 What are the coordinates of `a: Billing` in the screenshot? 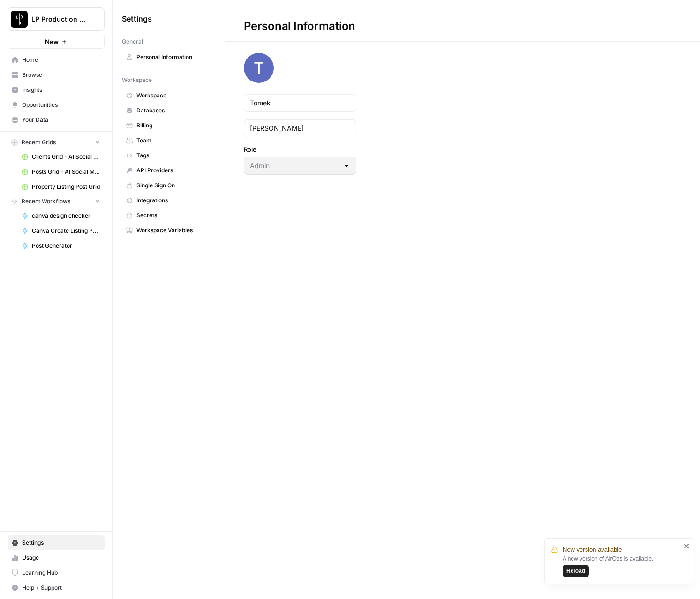 It's located at (168, 126).